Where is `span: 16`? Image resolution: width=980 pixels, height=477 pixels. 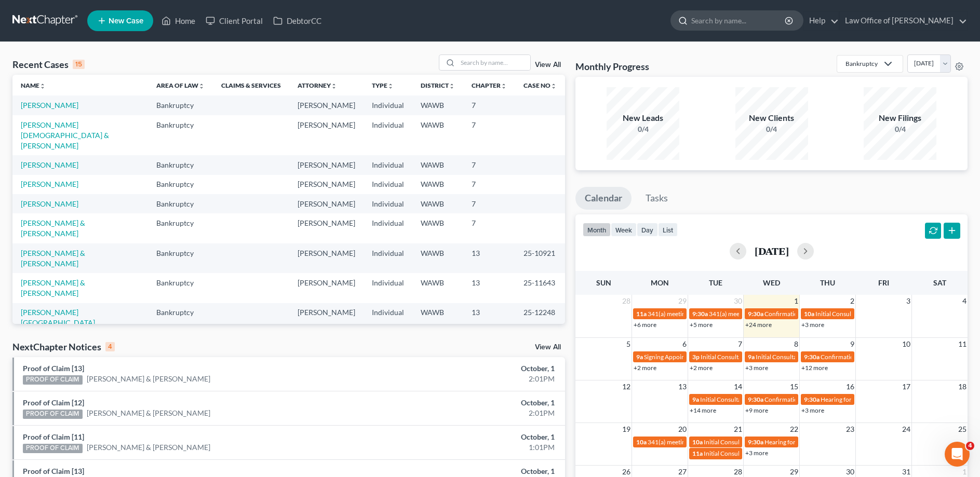
span: 16 is located at coordinates (850, 387).